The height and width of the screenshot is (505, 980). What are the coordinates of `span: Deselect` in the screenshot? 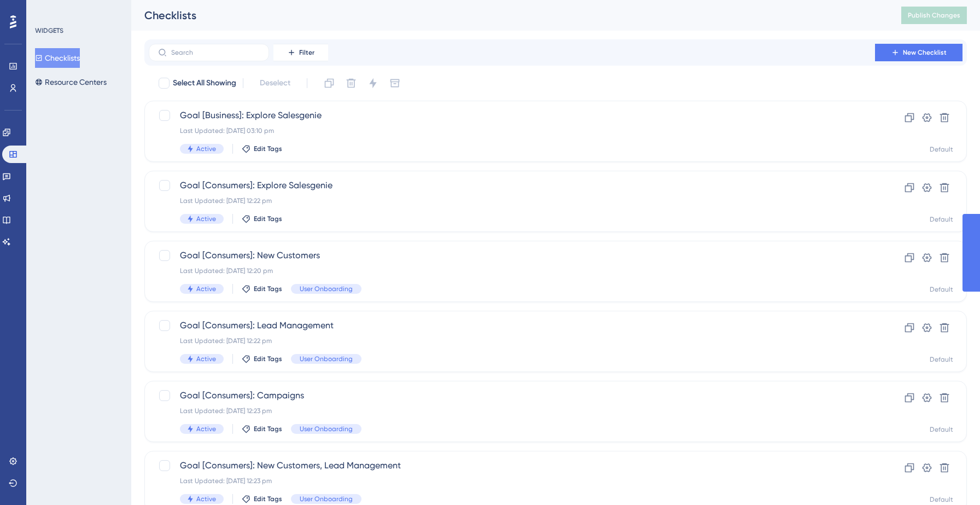 It's located at (275, 83).